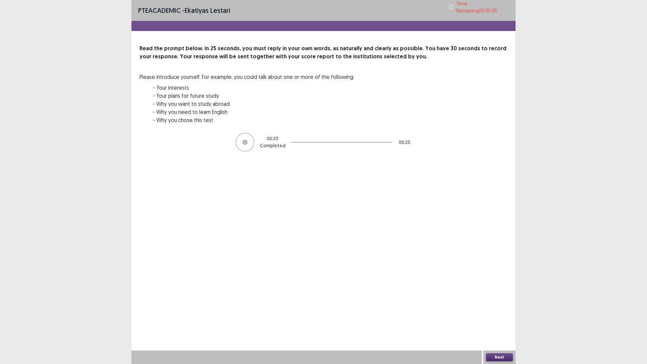 Image resolution: width=647 pixels, height=364 pixels. What do you see at coordinates (159, 10) in the screenshot?
I see `span: PTE academic` at bounding box center [159, 10].